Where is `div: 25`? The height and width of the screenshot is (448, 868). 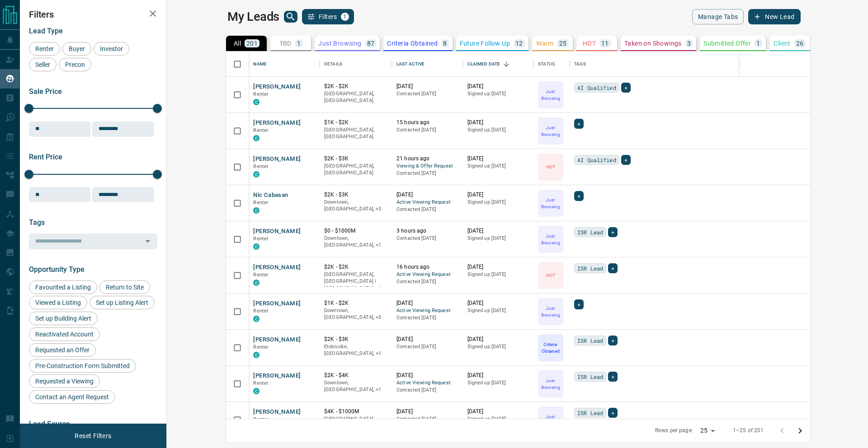
div: 25 is located at coordinates (707, 430).